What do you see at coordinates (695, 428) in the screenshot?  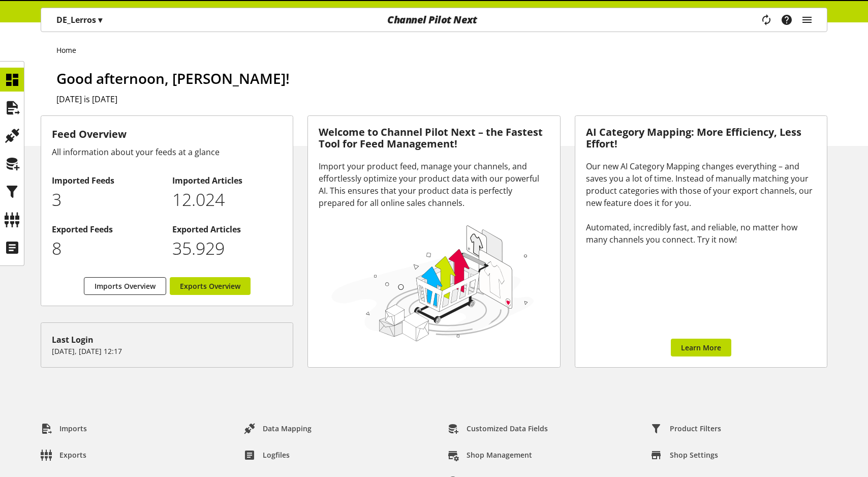 I see `span: Product Filters` at bounding box center [695, 428].